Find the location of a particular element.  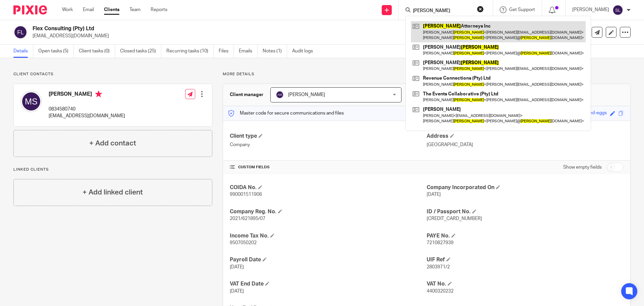

a: Team is located at coordinates (135, 10).